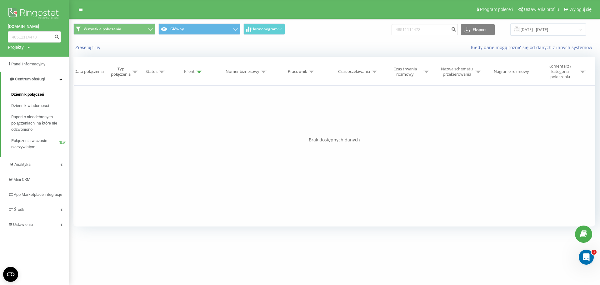 This screenshot has height=285, width=600. What do you see at coordinates (40, 123) in the screenshot?
I see `a: Raport o nieodebranych połączeniach, na które nie odzwoniono` at bounding box center [40, 123].